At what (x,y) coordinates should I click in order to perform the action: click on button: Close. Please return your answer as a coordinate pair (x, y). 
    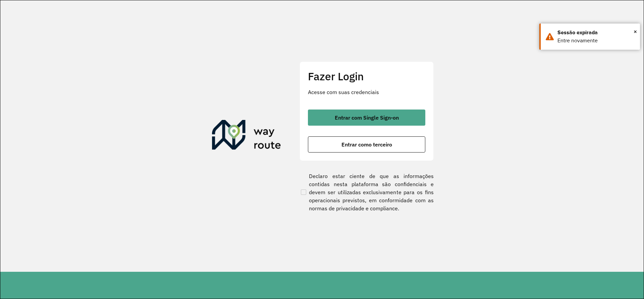
    Looking at the image, I should click on (636, 31).